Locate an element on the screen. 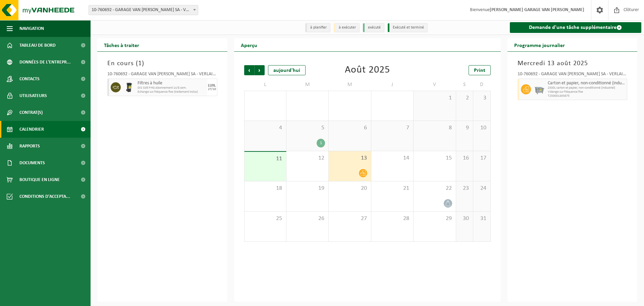 The image size is (644, 306). h2: Aperçu is located at coordinates (249, 44).